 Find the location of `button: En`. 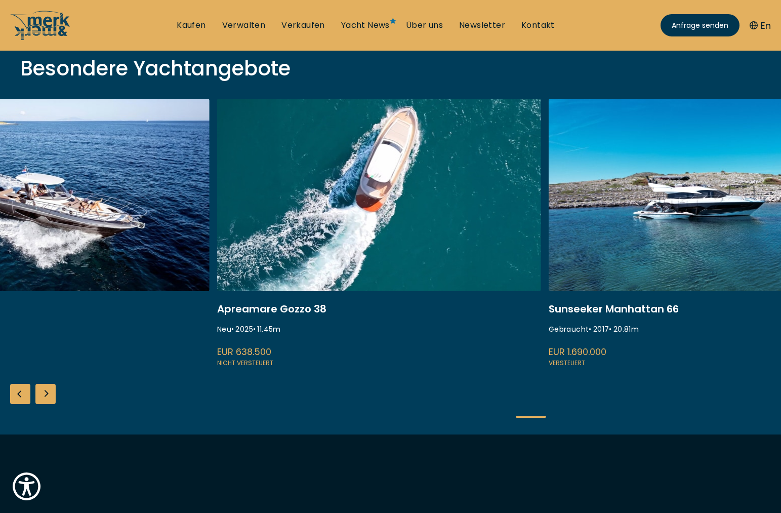

button: En is located at coordinates (761, 25).